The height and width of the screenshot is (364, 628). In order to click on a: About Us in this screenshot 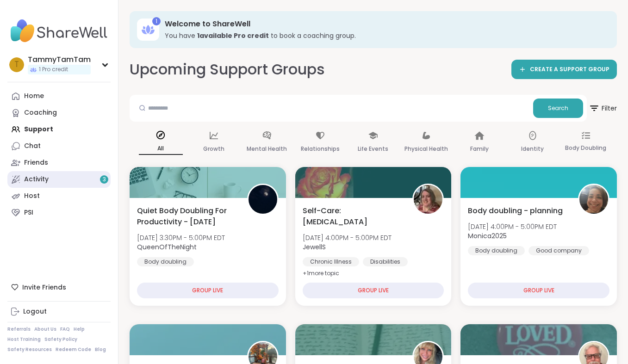, I will do `click(45, 329)`.